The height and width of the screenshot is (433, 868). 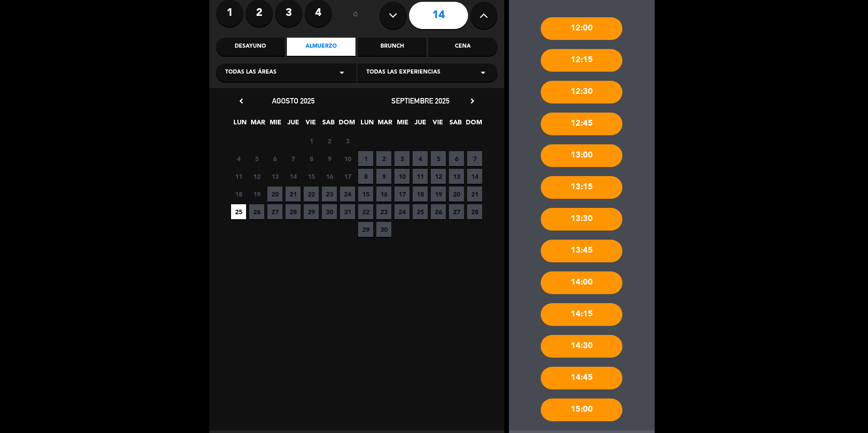 What do you see at coordinates (581, 251) in the screenshot?
I see `div: 13:45` at bounding box center [581, 251].